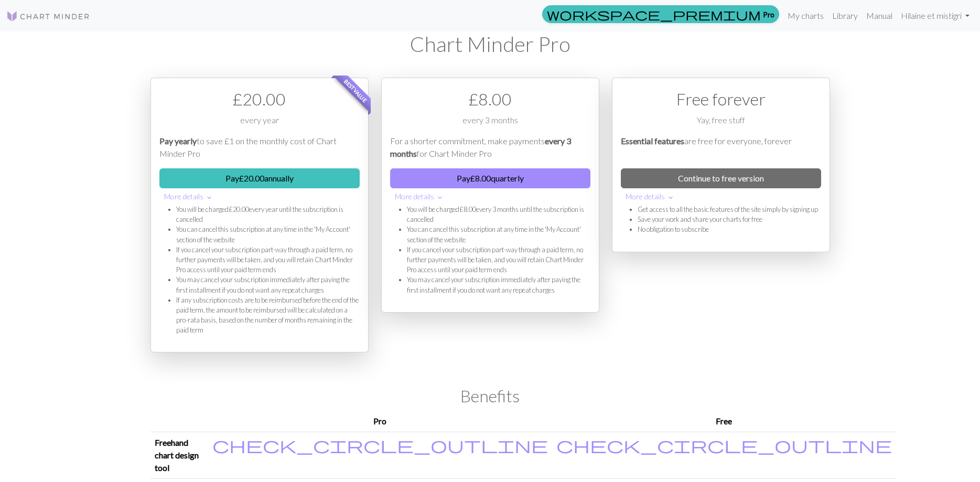  Describe the element at coordinates (661, 14) in the screenshot. I see `a: Pro` at that location.